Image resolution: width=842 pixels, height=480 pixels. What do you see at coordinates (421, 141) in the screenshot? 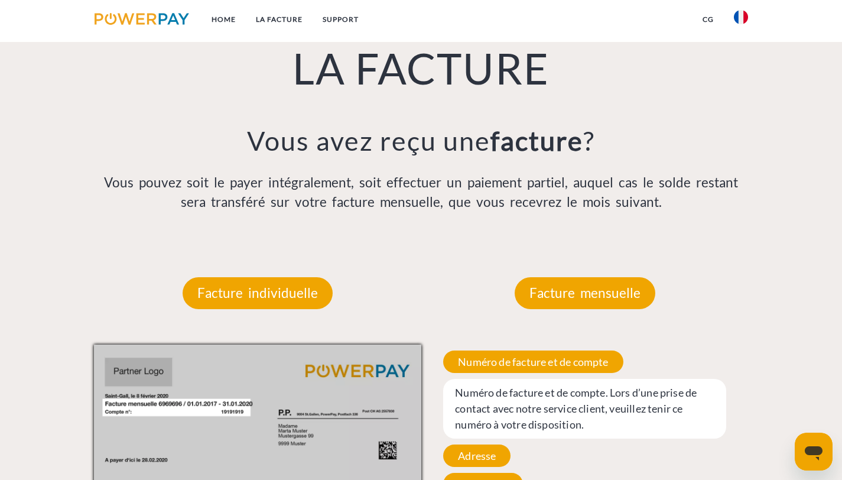
I see `h3: Vous avez reçu une ?` at bounding box center [421, 141].